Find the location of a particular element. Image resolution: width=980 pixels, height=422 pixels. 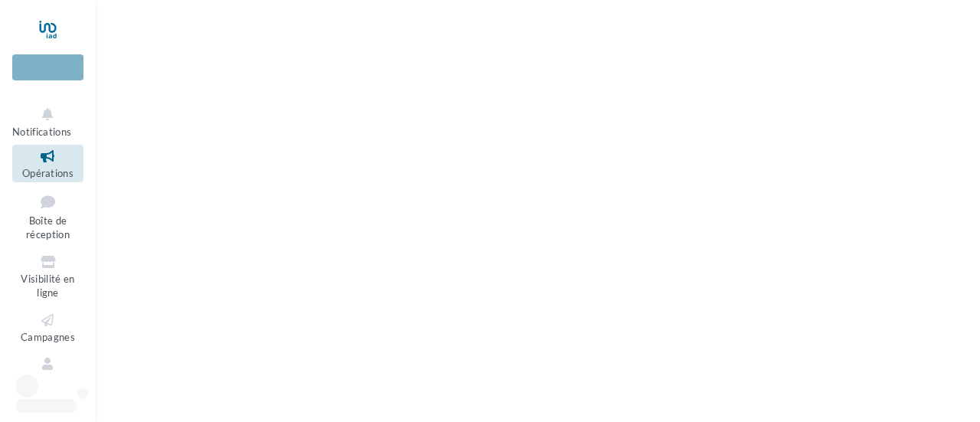

a: Campagnes is located at coordinates (47, 327).